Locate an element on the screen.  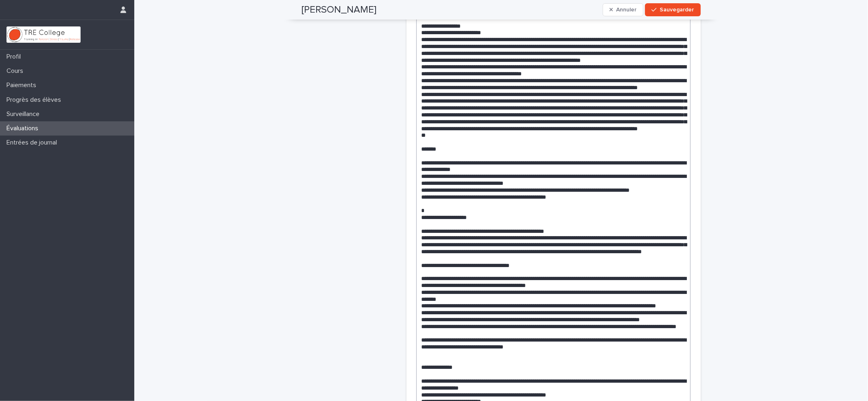
font: Entrées de journal is located at coordinates (32, 142).